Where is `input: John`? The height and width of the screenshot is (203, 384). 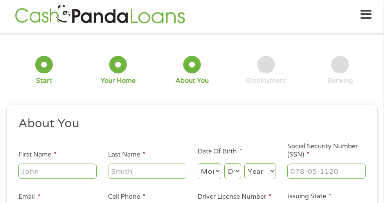
input: John is located at coordinates (57, 171).